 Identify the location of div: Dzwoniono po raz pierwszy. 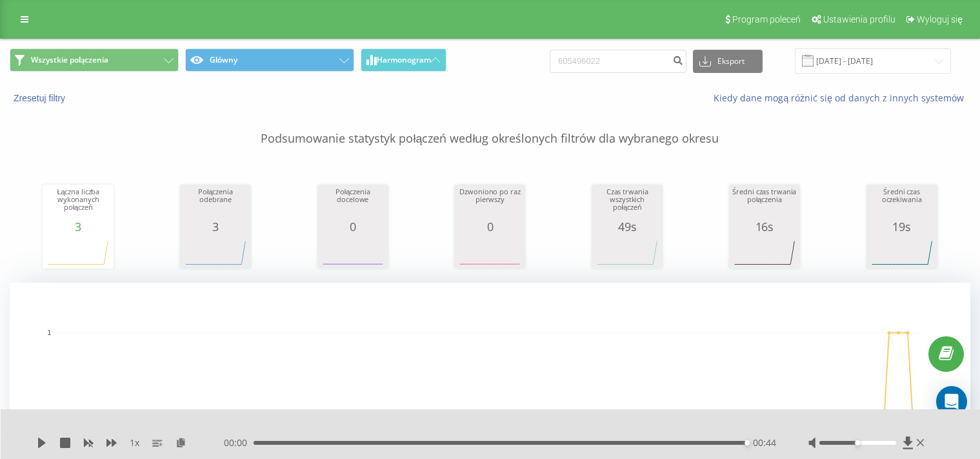
(490, 204).